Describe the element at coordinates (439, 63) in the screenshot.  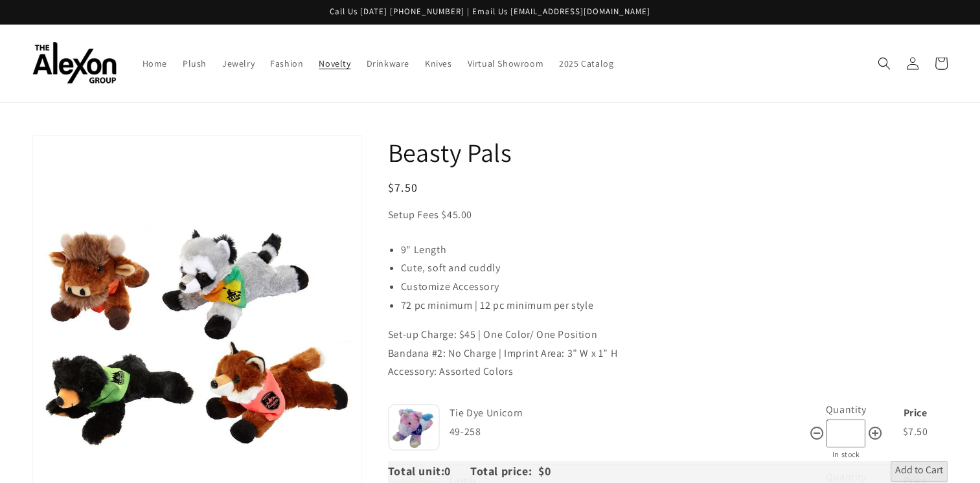
I see `span: Knives` at that location.